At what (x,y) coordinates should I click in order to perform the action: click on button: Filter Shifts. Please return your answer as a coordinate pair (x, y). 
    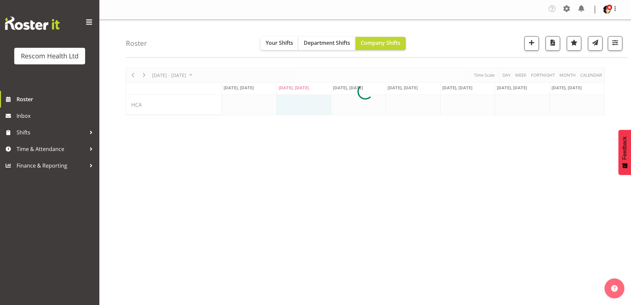
    Looking at the image, I should click on (616, 43).